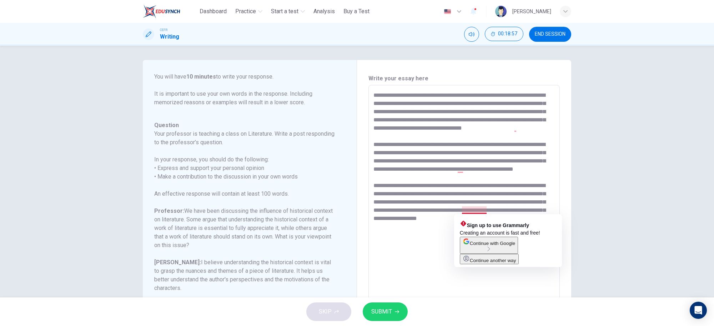 This screenshot has height=326, width=714. What do you see at coordinates (464, 78) in the screenshot?
I see `h6: Write your essay here` at bounding box center [464, 78].